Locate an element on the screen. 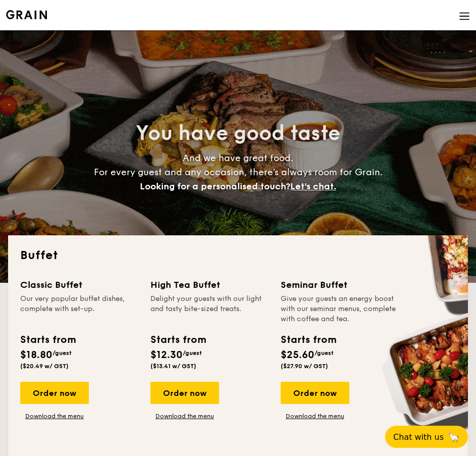 This screenshot has height=456, width=476. span: Looking for a personalised touch? is located at coordinates (215, 186).